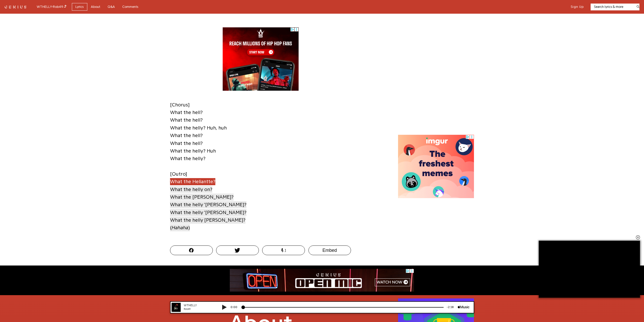 The image size is (644, 322). I want to click on div: [Chorus] What the hell? What the hell? What the helly? Huh, huh What the hell? What the hell? Wha..., so click(261, 166).